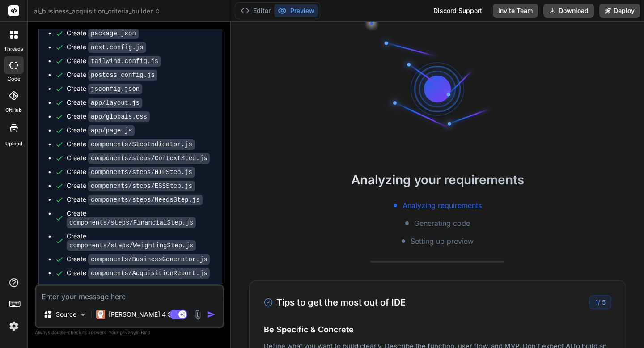 The height and width of the screenshot is (348, 644). Describe the element at coordinates (14, 326) in the screenshot. I see `img: settings` at that location.